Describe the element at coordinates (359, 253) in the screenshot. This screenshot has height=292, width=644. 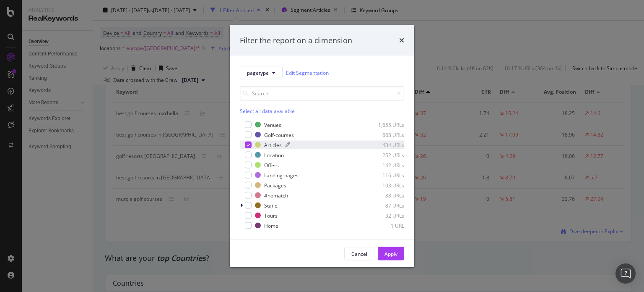
I see `button: Cancel` at that location.